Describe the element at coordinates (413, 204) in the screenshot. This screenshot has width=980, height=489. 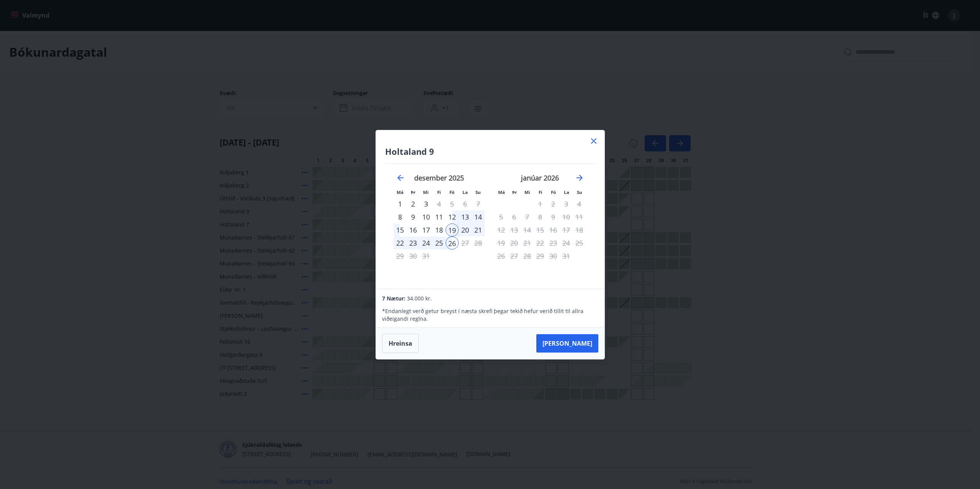
I see `td: Choose þriðjudagur, 2. desember 2025 as your check-in date. It’s available.` at that location.